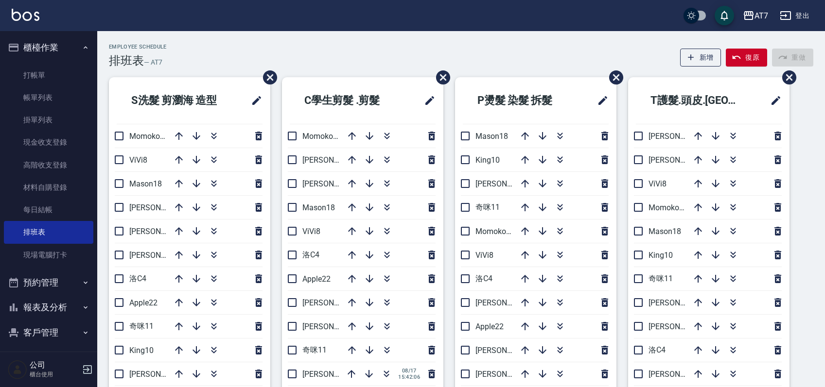 This screenshot has width=825, height=387. What do you see at coordinates (54, 375) in the screenshot?
I see `p: 櫃台使用` at bounding box center [54, 375].